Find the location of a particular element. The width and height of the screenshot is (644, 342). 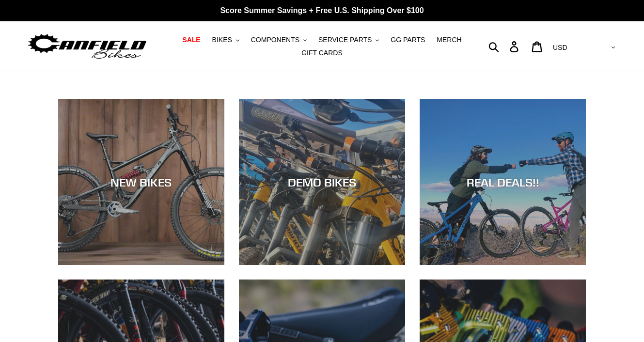

span: GG PARTS is located at coordinates (408, 40).